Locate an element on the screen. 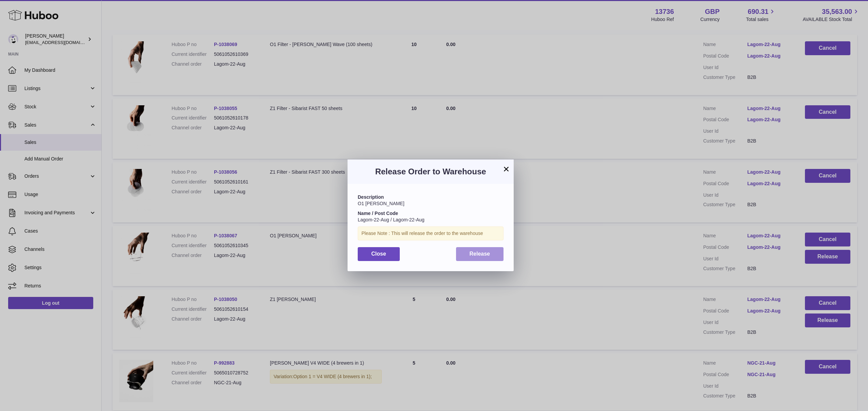  strong: Description is located at coordinates (371, 197).